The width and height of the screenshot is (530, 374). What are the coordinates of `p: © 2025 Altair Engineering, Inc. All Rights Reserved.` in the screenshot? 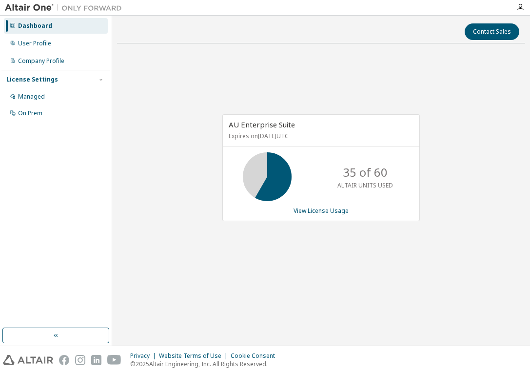 It's located at (205, 363).